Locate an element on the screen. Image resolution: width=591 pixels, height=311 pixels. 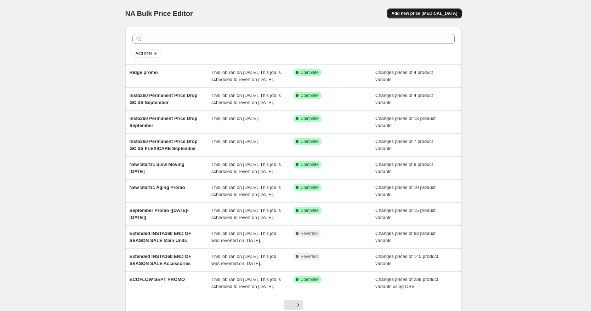
span: Extended INSTA360 END OF SEASON SALE Main Units is located at coordinates (160, 237).